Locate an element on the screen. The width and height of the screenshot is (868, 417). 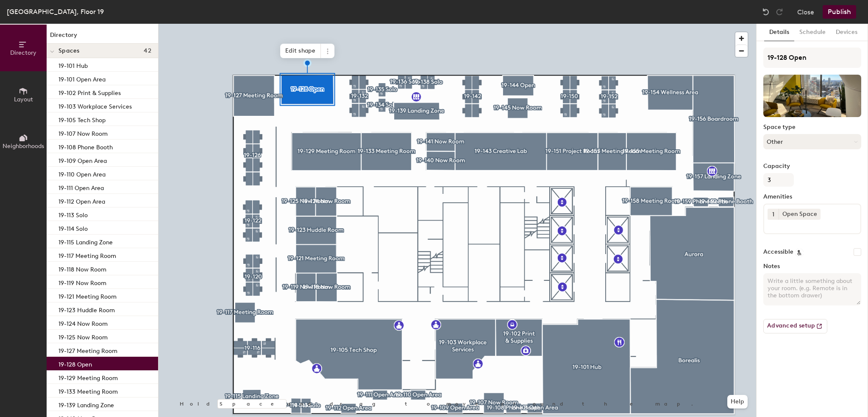
p: 19-123 Huddle Room is located at coordinates (87, 309).